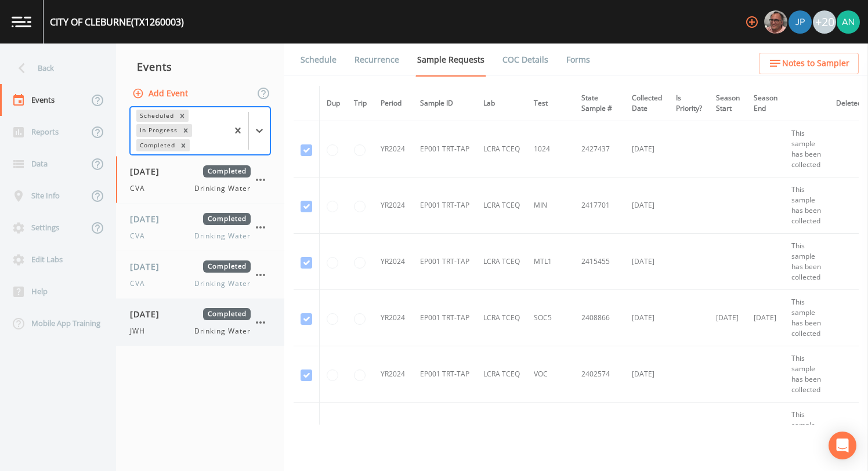 This screenshot has width=868, height=471. I want to click on div: Open Intercom Messenger, so click(843, 445).